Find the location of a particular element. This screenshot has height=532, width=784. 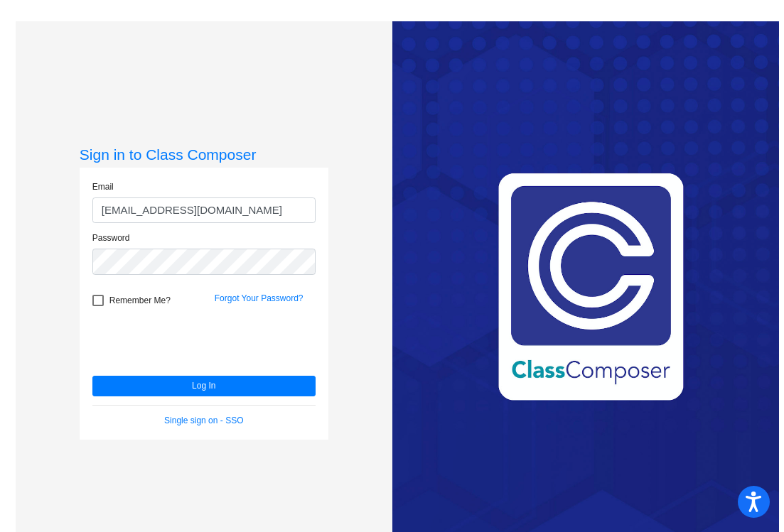

label: Email is located at coordinates (103, 186).